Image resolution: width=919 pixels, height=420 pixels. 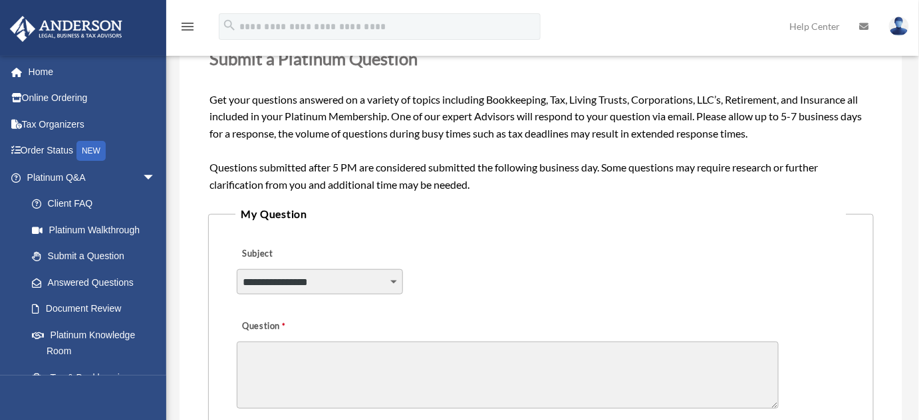 I want to click on a: Tax & Bookkeeping Packages, so click(x=97, y=386).